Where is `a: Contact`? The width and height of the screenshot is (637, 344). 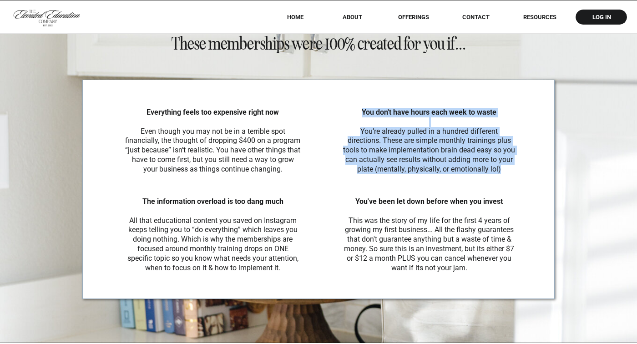
a: Contact is located at coordinates (476, 17).